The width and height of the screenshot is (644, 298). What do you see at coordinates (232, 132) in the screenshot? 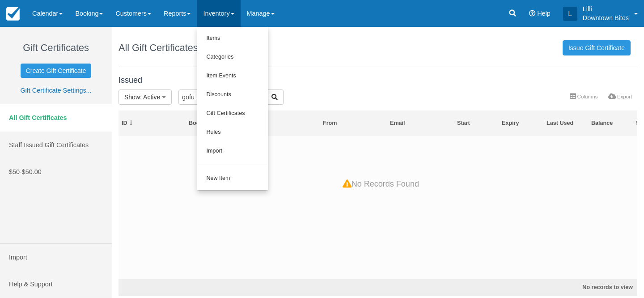
I see `a: Rules` at bounding box center [232, 132].